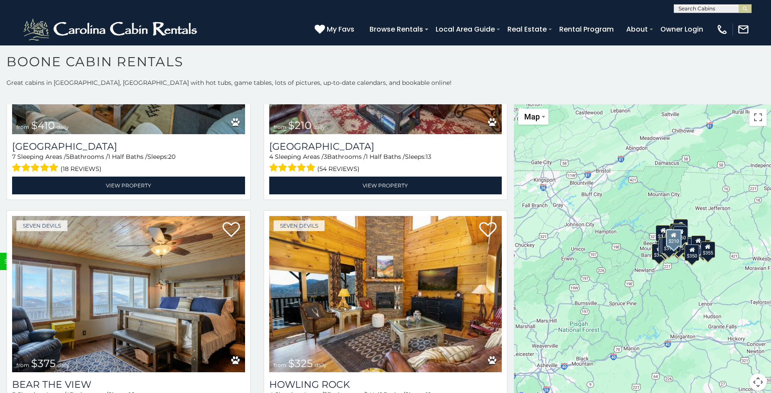  Describe the element at coordinates (532, 116) in the screenshot. I see `span: Map` at that location.